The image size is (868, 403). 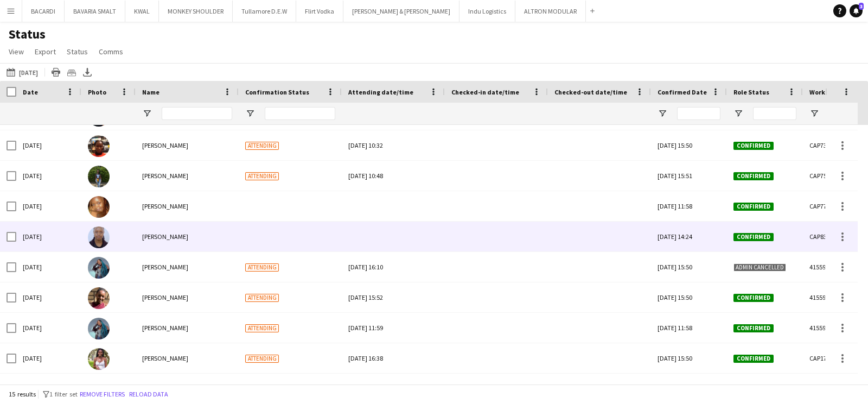 I want to click on a: Export, so click(x=45, y=52).